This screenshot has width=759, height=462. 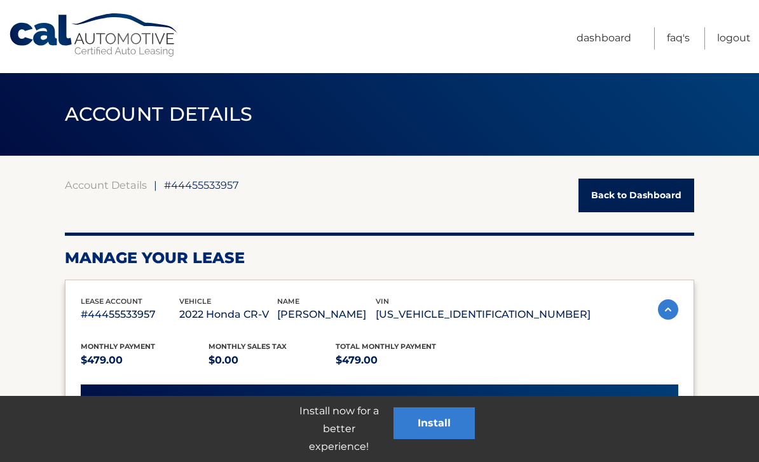 I want to click on span: ACCOUNT DETAILS, so click(x=159, y=114).